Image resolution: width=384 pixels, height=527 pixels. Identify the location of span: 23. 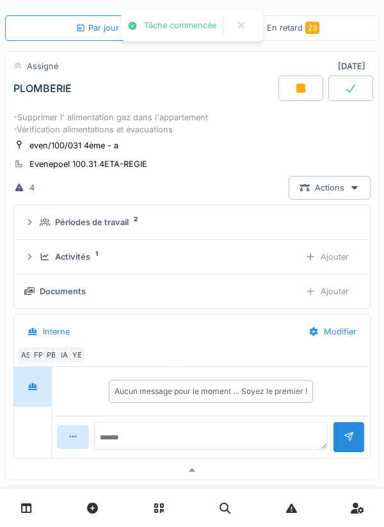
(312, 28).